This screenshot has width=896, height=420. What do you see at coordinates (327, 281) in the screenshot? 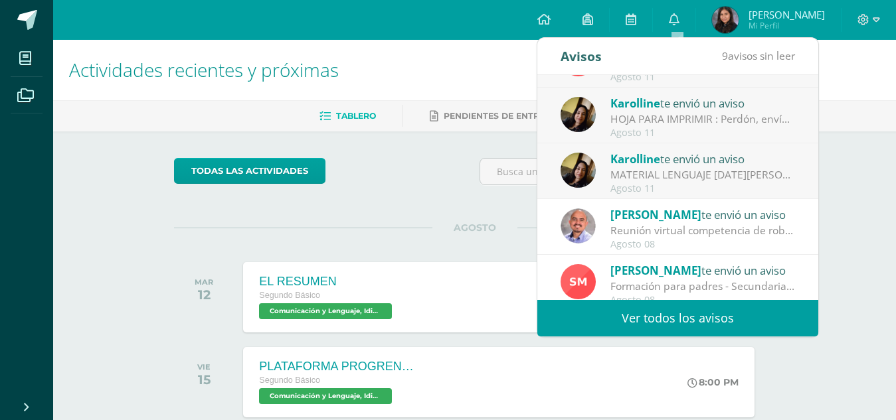
I see `div: EL RESUMEN` at bounding box center [327, 281].